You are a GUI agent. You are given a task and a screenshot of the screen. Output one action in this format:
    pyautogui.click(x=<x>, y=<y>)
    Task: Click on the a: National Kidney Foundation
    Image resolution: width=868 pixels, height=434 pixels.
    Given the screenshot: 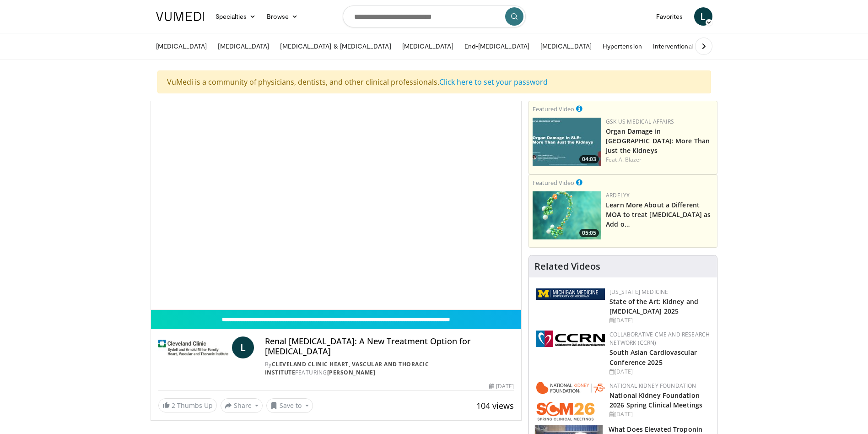 What is the action you would take?
    pyautogui.click(x=652, y=385)
    